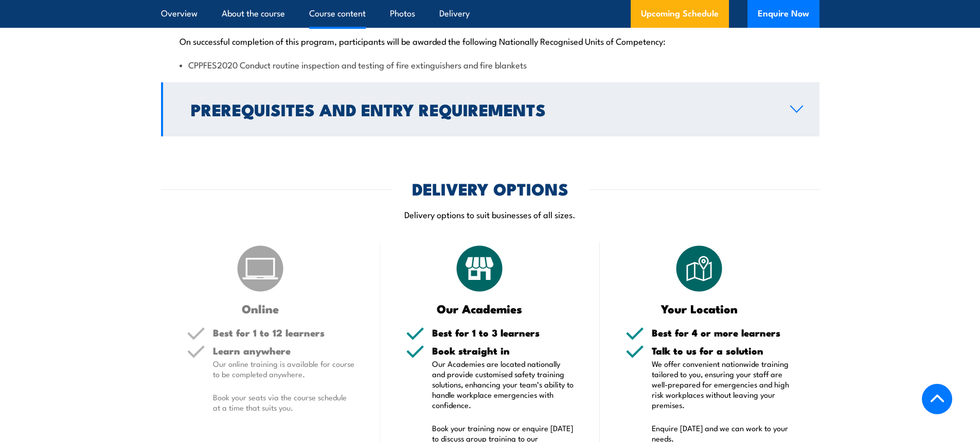 This screenshot has height=442, width=980. What do you see at coordinates (503, 333) in the screenshot?
I see `h5: Best for 1 to 3 learners` at bounding box center [503, 333].